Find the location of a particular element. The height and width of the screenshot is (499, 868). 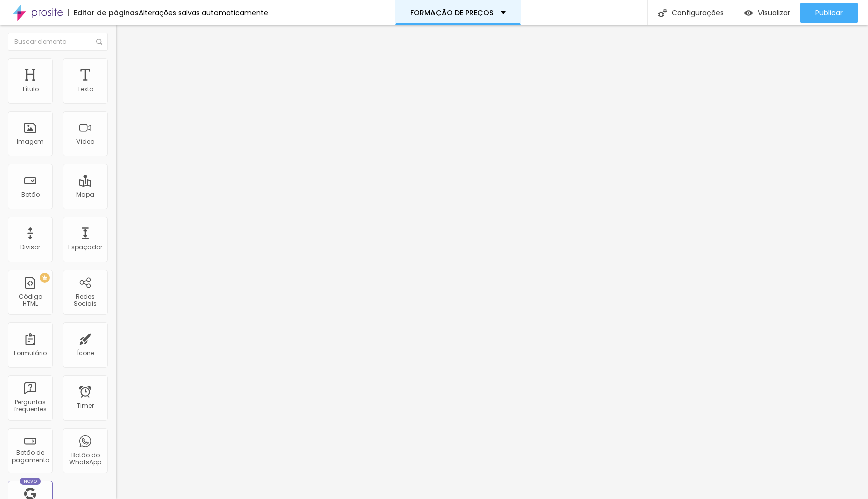

div: Ícone is located at coordinates (85, 353).